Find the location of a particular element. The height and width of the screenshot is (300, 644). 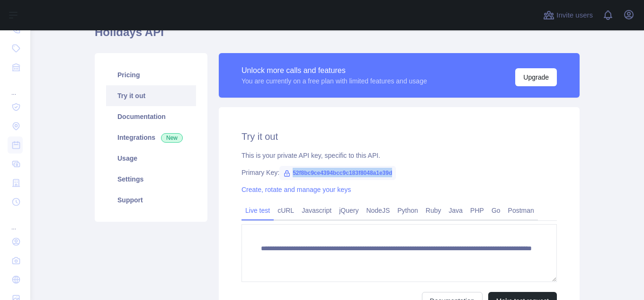

span: 52f8bc9ce4394bcc9c183f8048a1e39d is located at coordinates (338, 173).